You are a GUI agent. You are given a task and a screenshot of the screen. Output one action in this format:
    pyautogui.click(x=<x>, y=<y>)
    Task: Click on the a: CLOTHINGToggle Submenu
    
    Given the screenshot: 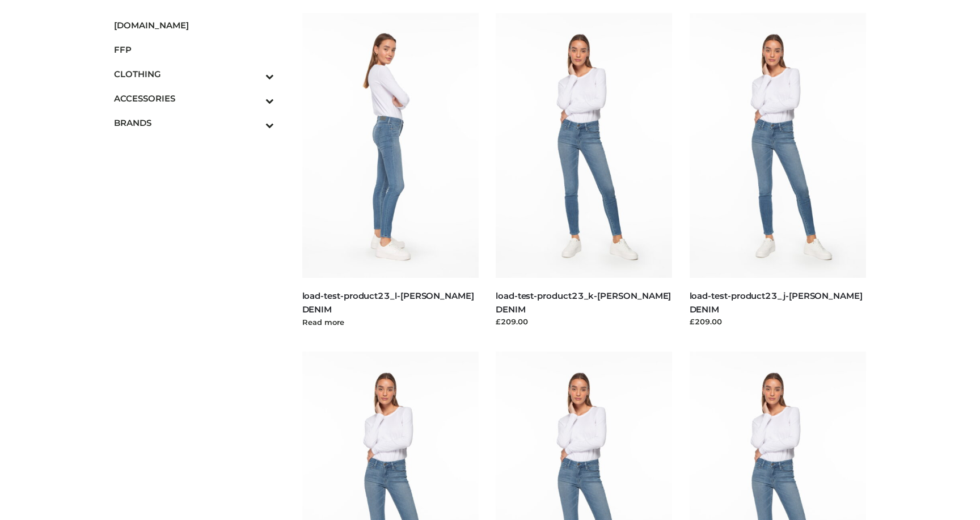 What is the action you would take?
    pyautogui.click(x=194, y=74)
    